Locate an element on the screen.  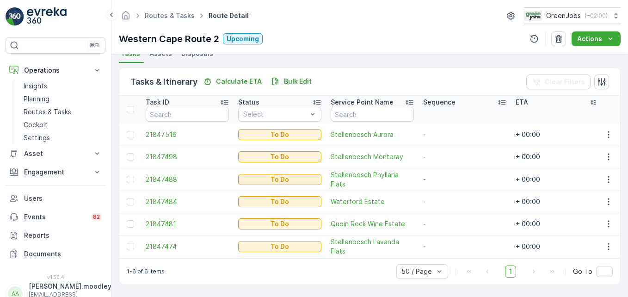
span: 21847481 is located at coordinates (187, 224).